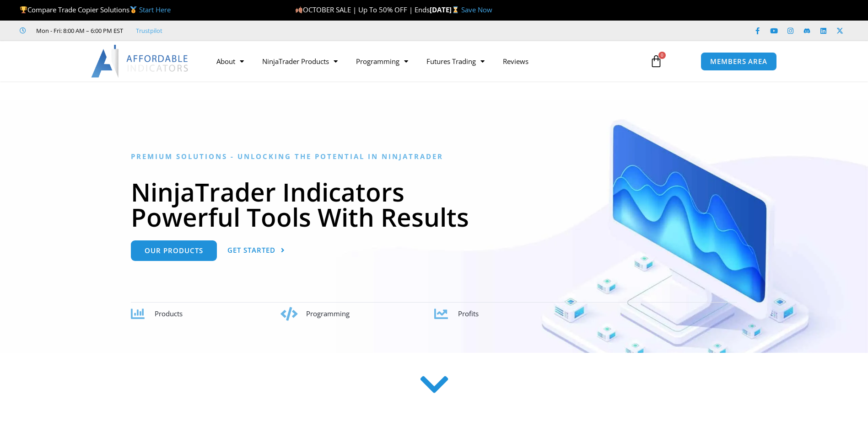 The image size is (868, 436). Describe the element at coordinates (423, 61) in the screenshot. I see `nav: Menu` at that location.